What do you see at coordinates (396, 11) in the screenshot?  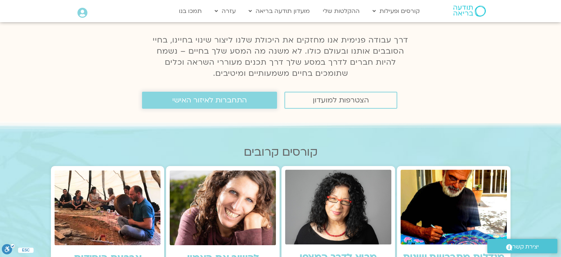 I see `a: קורסים ופעילות` at bounding box center [396, 11].